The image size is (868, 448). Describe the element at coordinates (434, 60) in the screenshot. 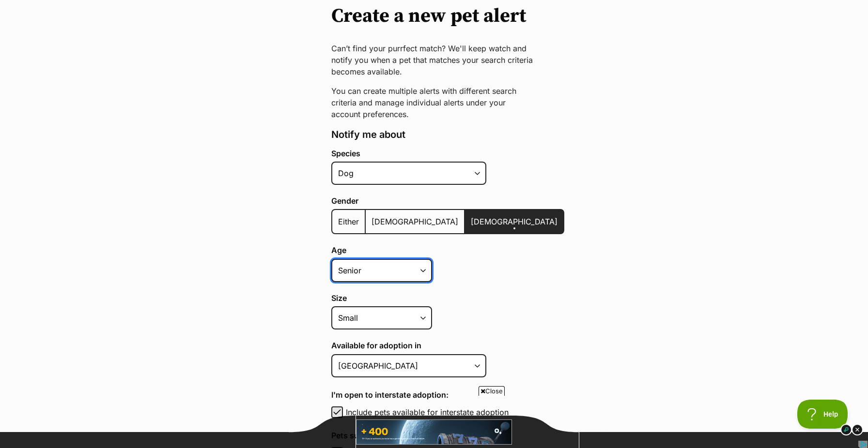

I see `p: Can’t find your purrfect match? We'll keep watch and notify you when a pet that matches your sear...` at that location.